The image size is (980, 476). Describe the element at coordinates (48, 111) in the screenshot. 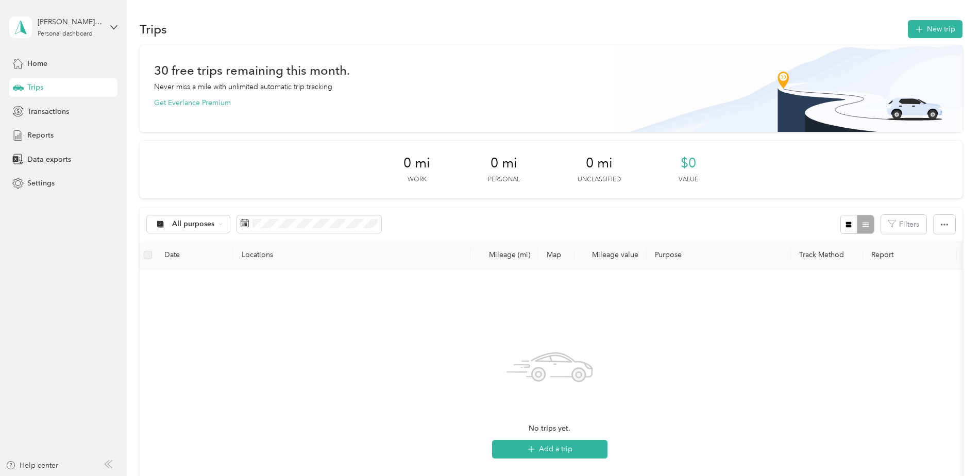

I see `span: Transactions` at that location.